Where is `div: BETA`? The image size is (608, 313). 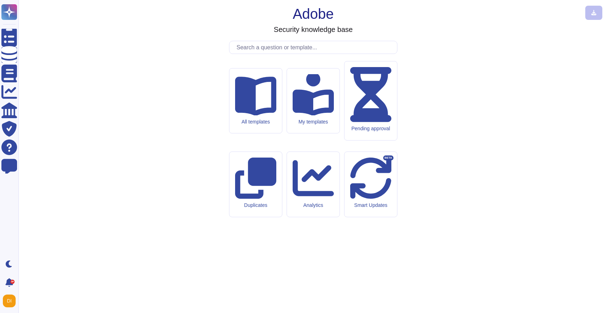
div: BETA is located at coordinates (388, 158).